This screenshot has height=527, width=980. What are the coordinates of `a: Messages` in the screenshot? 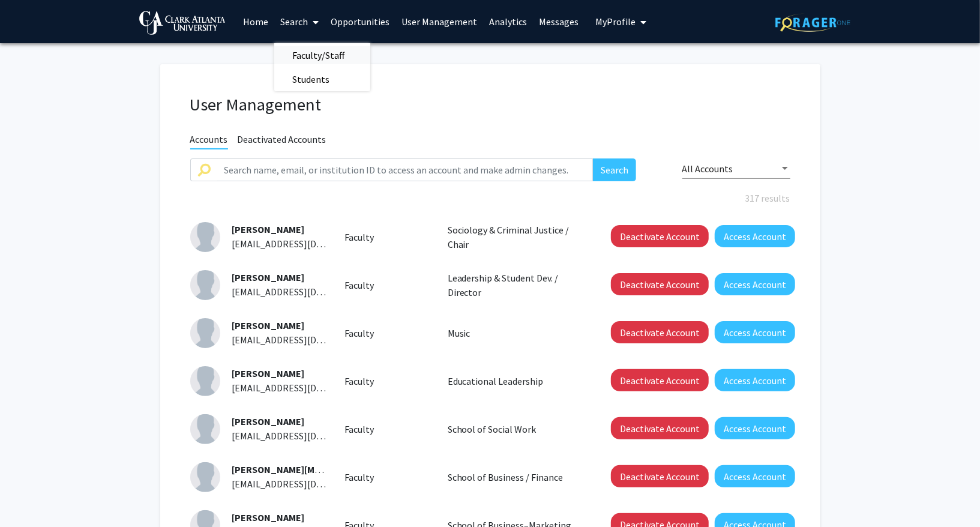 It's located at (558, 21).